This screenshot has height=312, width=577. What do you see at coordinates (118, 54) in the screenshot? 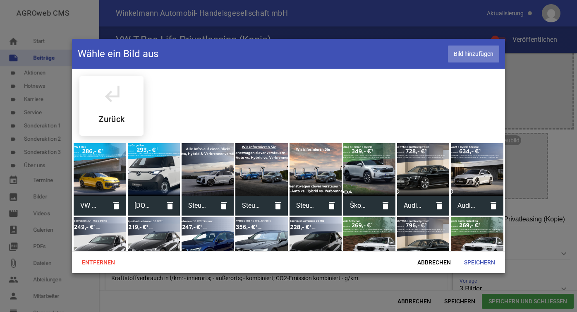
I see `h4: Wähle ein Bild aus` at bounding box center [118, 54].